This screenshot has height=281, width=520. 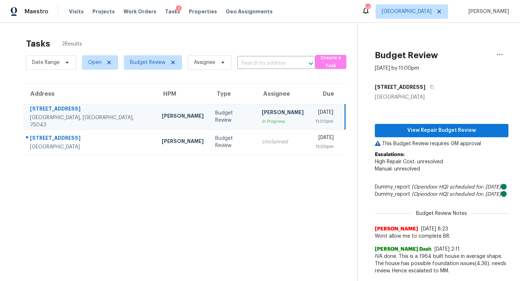 What do you see at coordinates (442, 130) in the screenshot?
I see `span: View Repair Budget Review` at bounding box center [442, 130].